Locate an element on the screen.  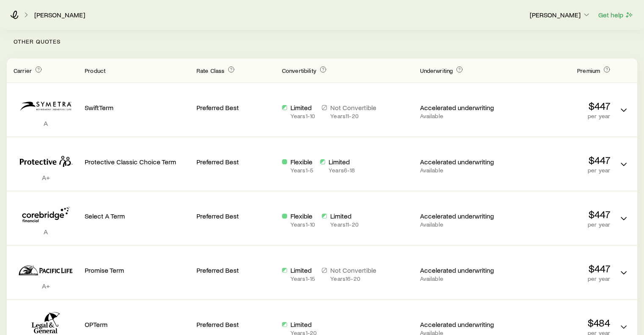
span: Convertibility is located at coordinates (299, 71).